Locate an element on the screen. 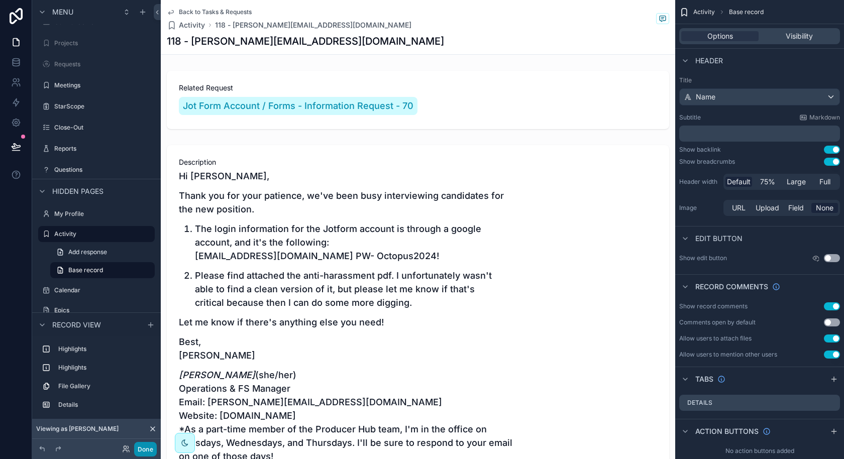 The image size is (844, 459). span: Menu is located at coordinates (63, 12).